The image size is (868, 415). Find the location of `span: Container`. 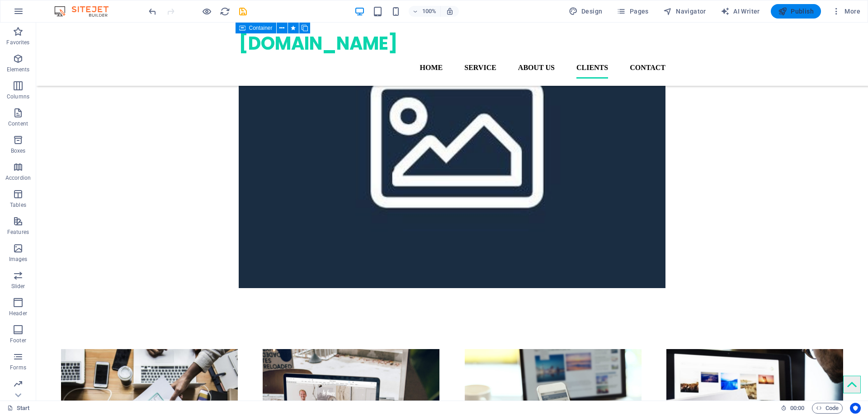

span: Container is located at coordinates (261, 28).